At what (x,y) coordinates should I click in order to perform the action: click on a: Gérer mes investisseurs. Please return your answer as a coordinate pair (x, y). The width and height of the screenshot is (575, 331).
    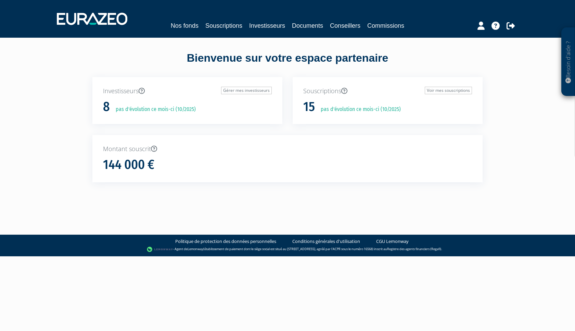
    Looking at the image, I should click on (247, 90).